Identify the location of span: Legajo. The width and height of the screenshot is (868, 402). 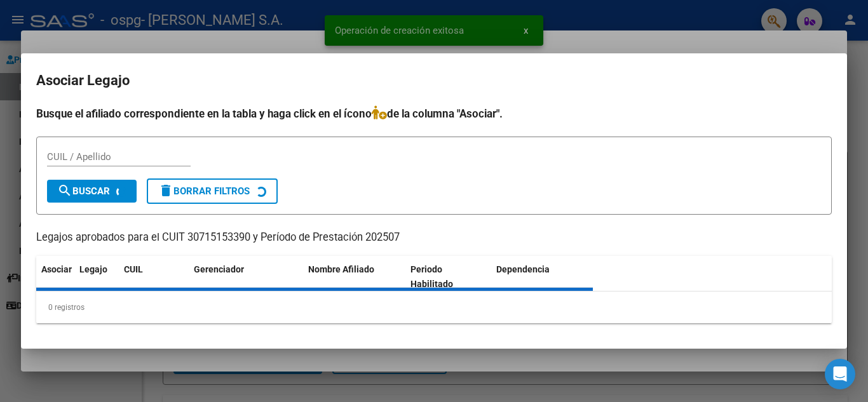
(94, 269).